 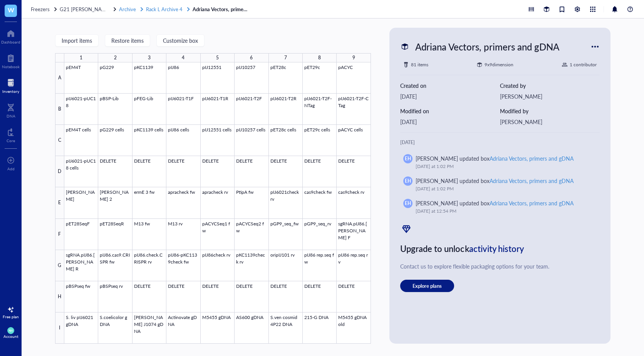 I want to click on div: B, so click(x=60, y=109).